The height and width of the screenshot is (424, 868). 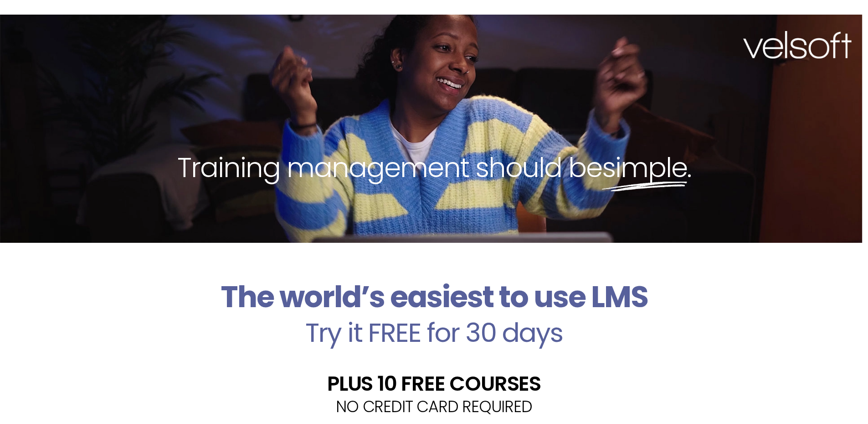 I want to click on h2: Training management should be ., so click(x=434, y=167).